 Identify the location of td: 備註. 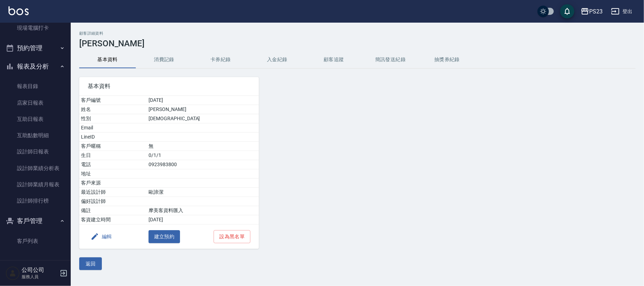
(113, 211).